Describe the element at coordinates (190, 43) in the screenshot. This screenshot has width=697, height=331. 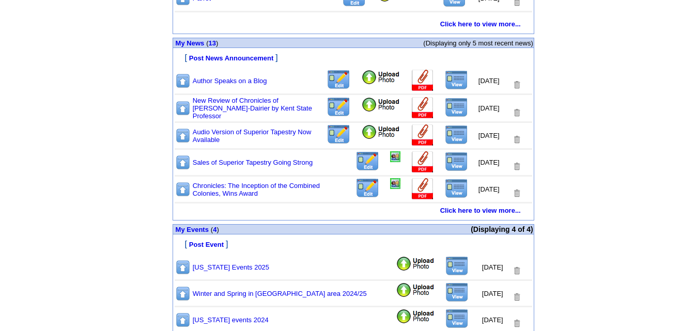
I see `font: My News` at that location.